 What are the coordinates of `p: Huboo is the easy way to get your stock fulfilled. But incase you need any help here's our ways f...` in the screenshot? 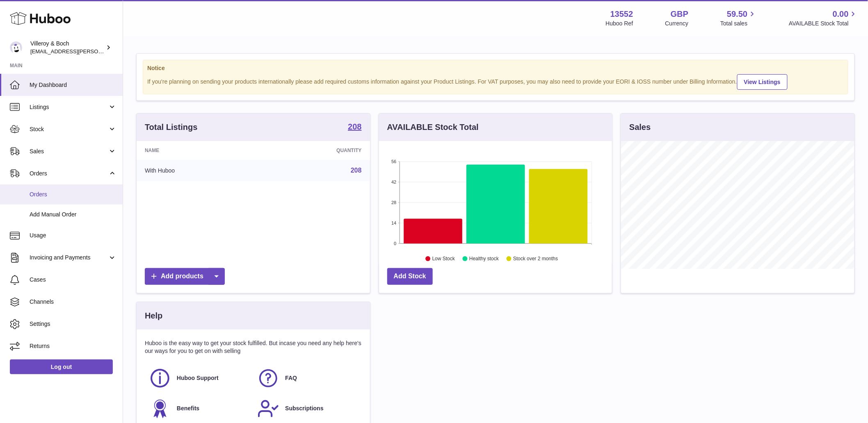 It's located at (253, 347).